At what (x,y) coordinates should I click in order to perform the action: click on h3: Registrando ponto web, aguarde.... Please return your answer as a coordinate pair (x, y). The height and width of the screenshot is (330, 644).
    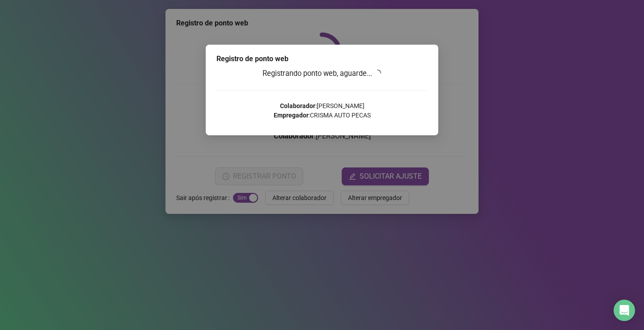
    Looking at the image, I should click on (322, 74).